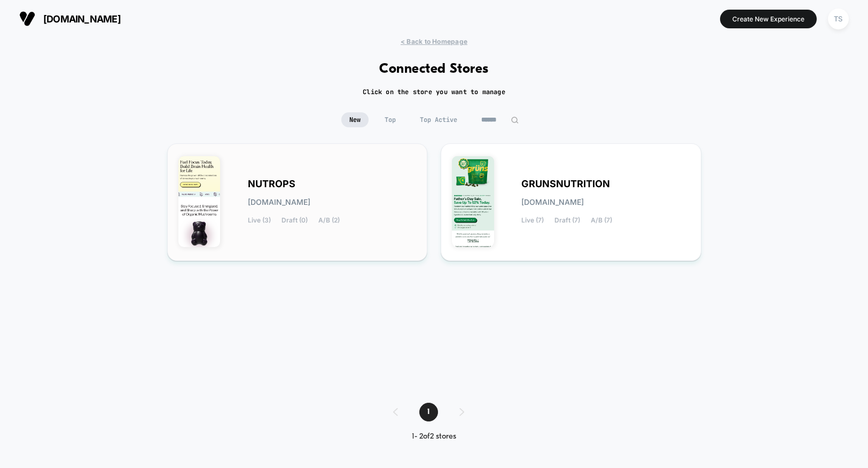 The image size is (868, 468). I want to click on span: A/B (7), so click(602, 220).